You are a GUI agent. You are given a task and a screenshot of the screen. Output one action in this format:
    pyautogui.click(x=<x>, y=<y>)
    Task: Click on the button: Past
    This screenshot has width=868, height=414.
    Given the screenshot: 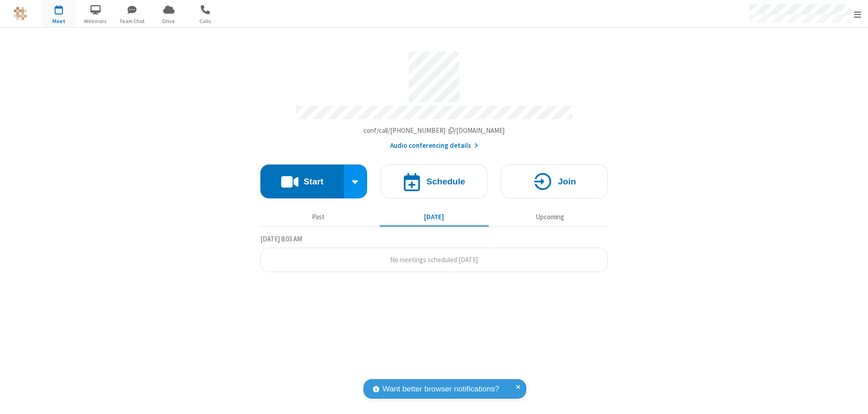 What is the action you would take?
    pyautogui.click(x=319, y=217)
    